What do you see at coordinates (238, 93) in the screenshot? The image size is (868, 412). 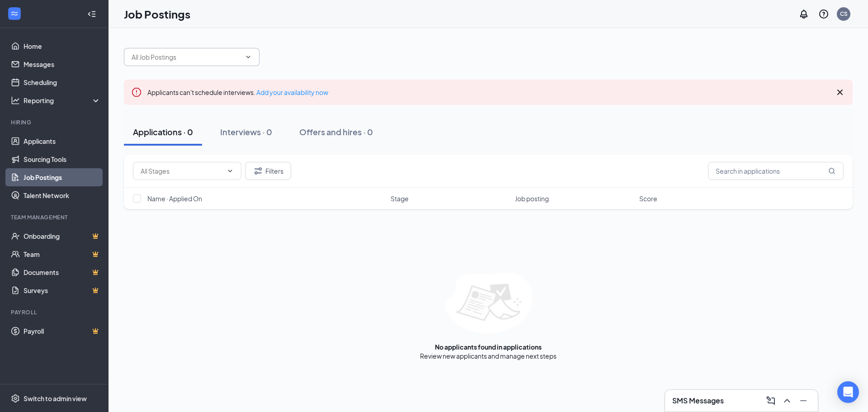 I see `span: Applicants can't schedule interviews.` at bounding box center [238, 93].